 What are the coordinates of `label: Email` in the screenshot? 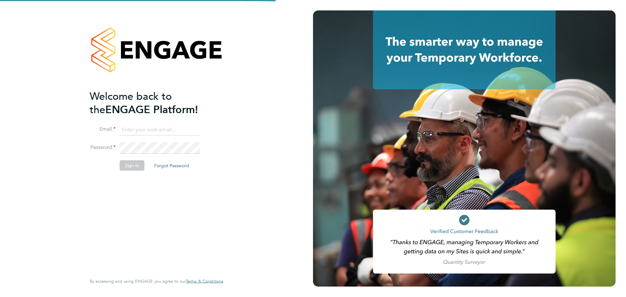 It's located at (103, 129).